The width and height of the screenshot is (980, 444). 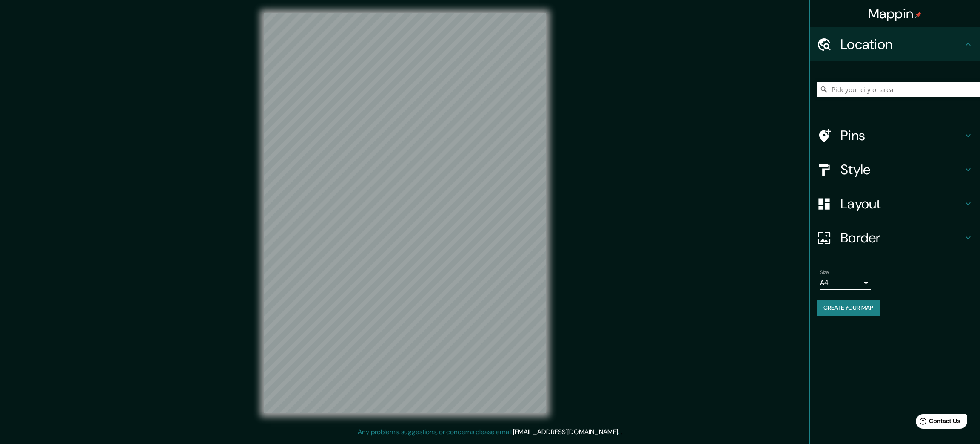 I want to click on h4: Mappin, so click(x=895, y=14).